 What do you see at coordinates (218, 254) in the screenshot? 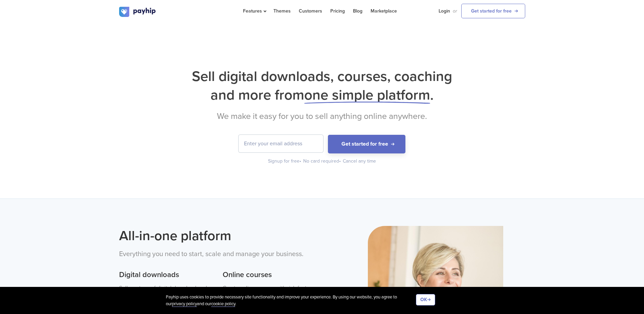
I see `p: Everything you need to start, scale and manage your business.` at bounding box center [218, 254].